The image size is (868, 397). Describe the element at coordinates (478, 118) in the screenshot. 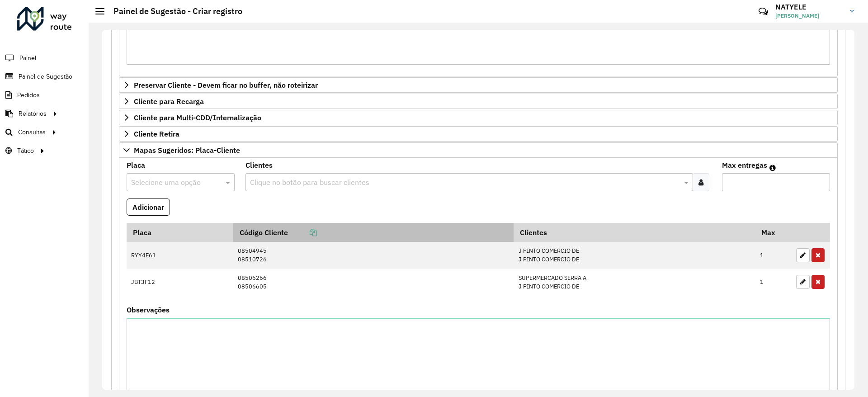

I see `a: Cliente para Multi-CDD/Internalização` at that location.